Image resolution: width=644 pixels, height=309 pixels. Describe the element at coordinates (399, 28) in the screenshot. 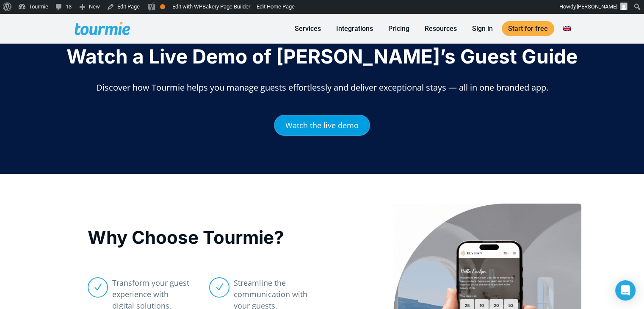

I see `a: Pricing` at that location.